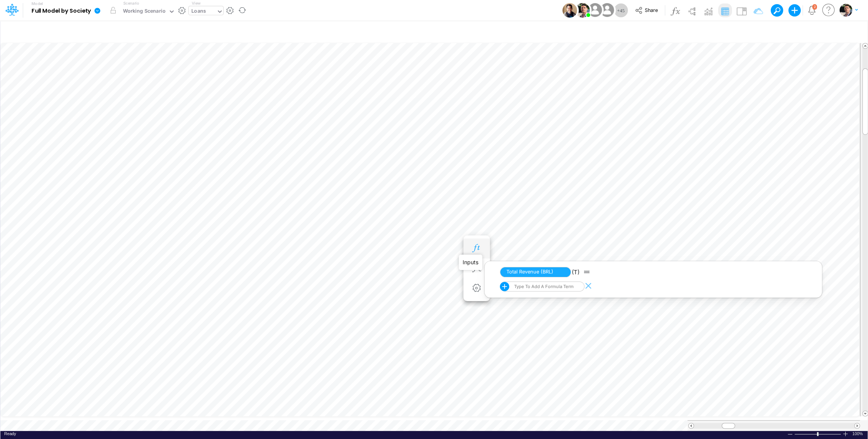 The height and width of the screenshot is (439, 868). Describe the element at coordinates (651, 10) in the screenshot. I see `span: Share` at that location.